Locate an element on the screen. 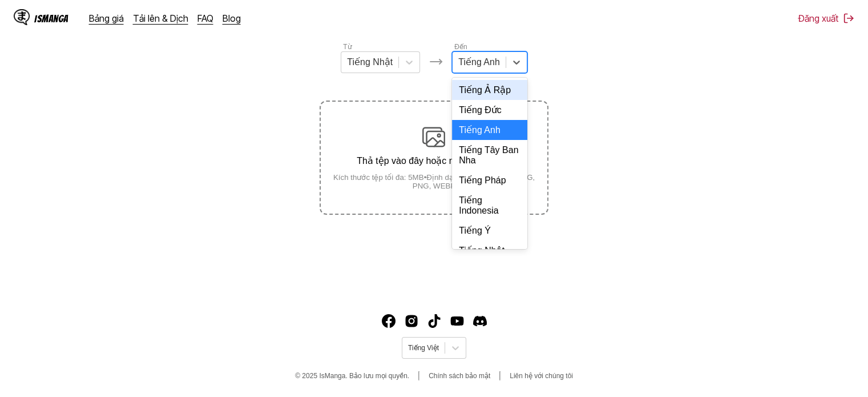 This screenshot has width=868, height=397. a: Liên hệ với chúng tôi is located at coordinates (541, 376).